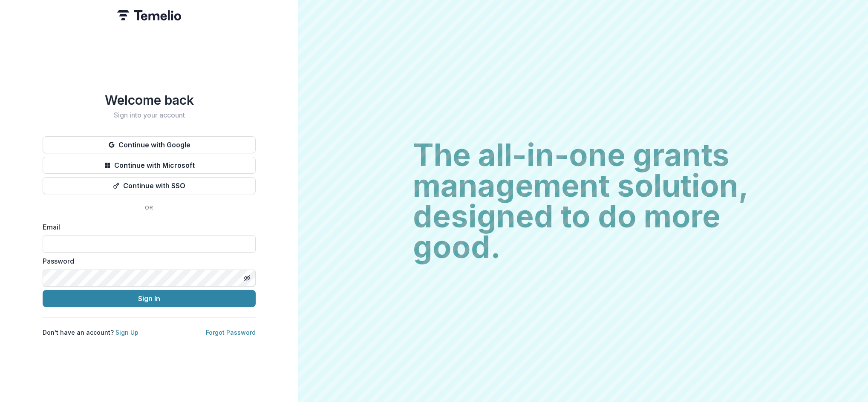 The height and width of the screenshot is (402, 868). What do you see at coordinates (149, 165) in the screenshot?
I see `button: Continue with Microsoft` at bounding box center [149, 165].